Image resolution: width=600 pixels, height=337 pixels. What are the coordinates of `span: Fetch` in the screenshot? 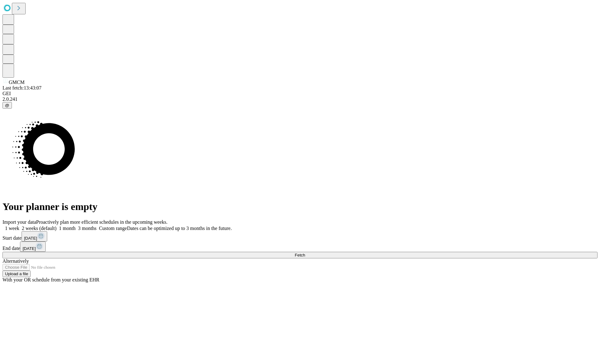 It's located at (299, 255).